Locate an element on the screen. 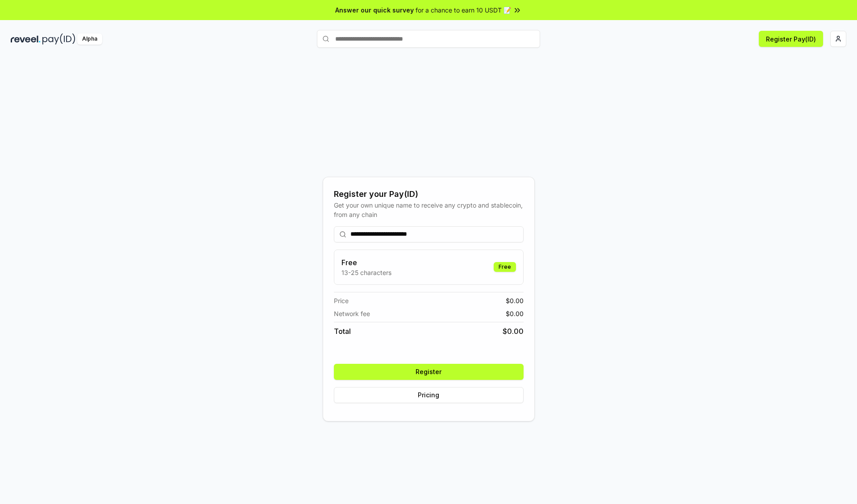 The width and height of the screenshot is (857, 504). img: reveel_dark is located at coordinates (26, 38).